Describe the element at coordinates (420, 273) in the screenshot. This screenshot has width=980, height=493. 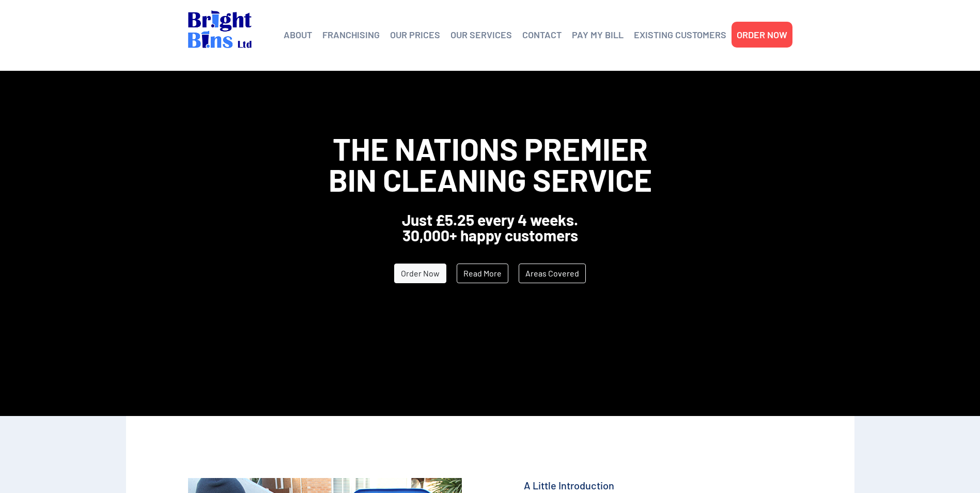
I see `a: Order Now` at that location.